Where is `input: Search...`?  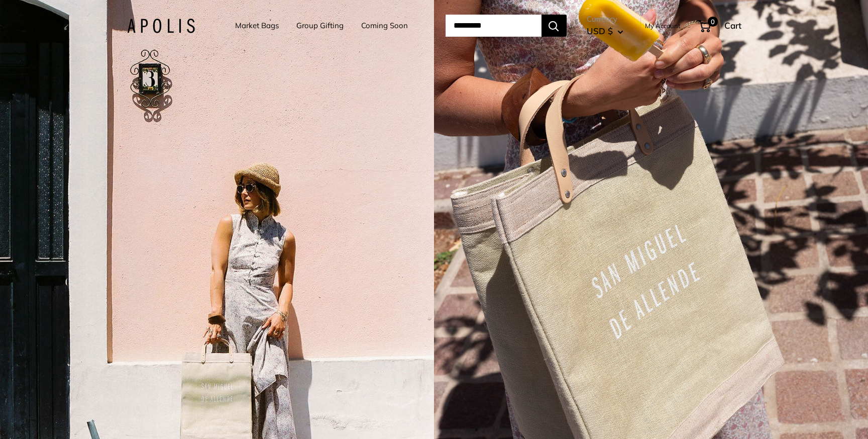
input: Search... is located at coordinates (493, 25).